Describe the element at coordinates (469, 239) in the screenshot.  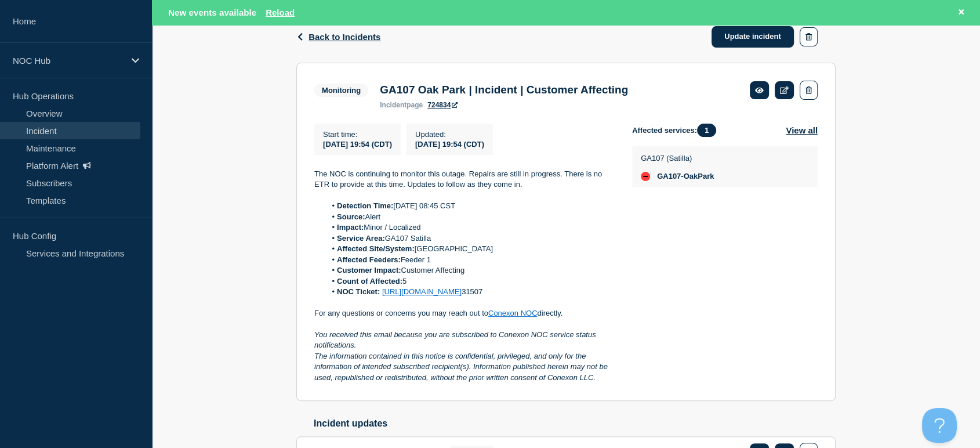
I see `li: GA107 Satilla` at that location.